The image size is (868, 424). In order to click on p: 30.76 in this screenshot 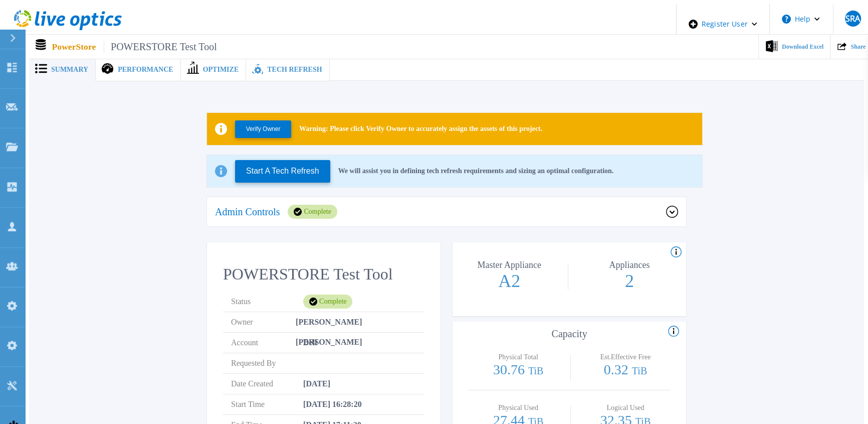, I will do `click(518, 371)`.